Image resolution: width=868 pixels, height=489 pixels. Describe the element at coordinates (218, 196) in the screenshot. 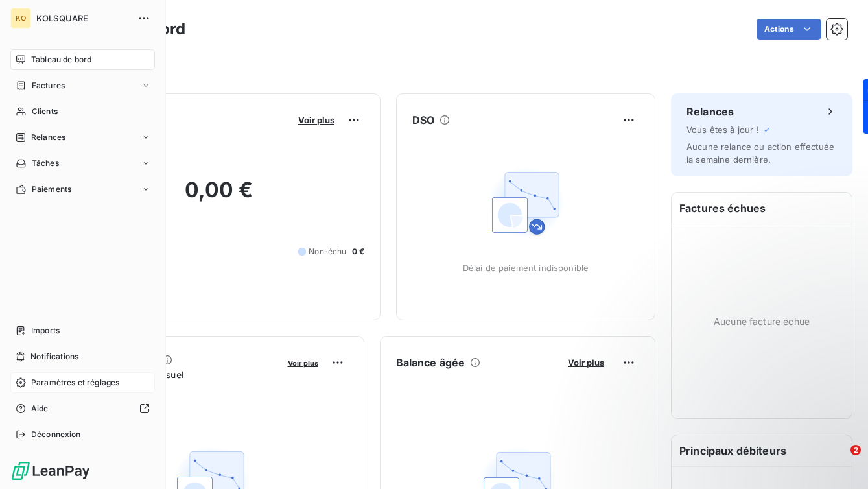

I see `h2: 0,00 €` at that location.